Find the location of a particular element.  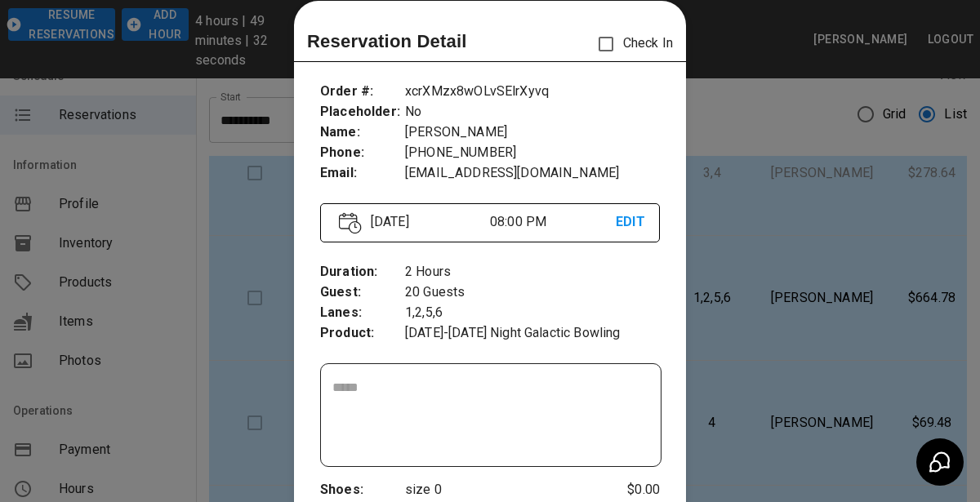

p: Duration : is located at coordinates (362, 272).